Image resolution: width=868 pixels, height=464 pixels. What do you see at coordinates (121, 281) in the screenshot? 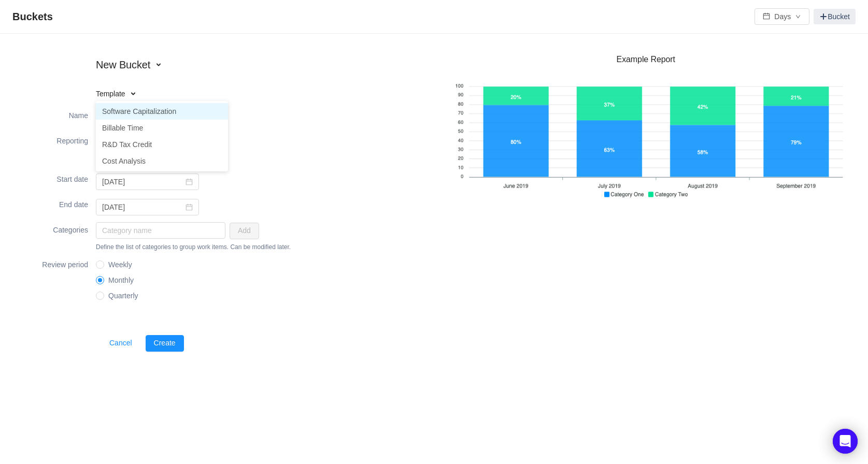
I see `span: Monthly` at bounding box center [121, 281].